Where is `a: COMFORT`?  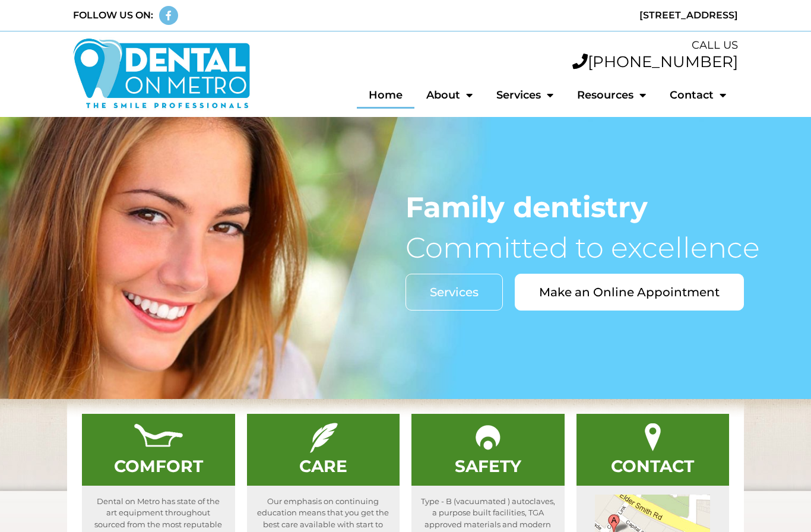 a: COMFORT is located at coordinates (158, 466).